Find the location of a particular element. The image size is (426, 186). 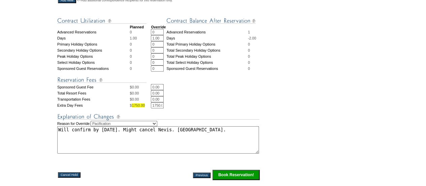

td: Primary Holiday Options is located at coordinates (93, 44).